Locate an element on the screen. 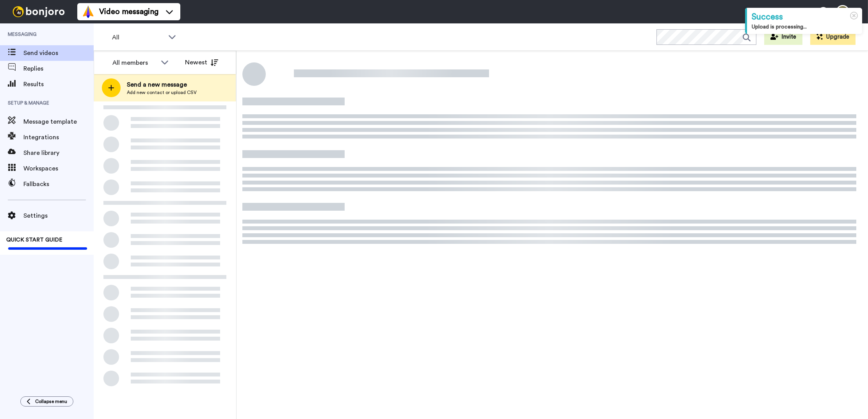 Image resolution: width=868 pixels, height=419 pixels. span: Message template is located at coordinates (58, 122).